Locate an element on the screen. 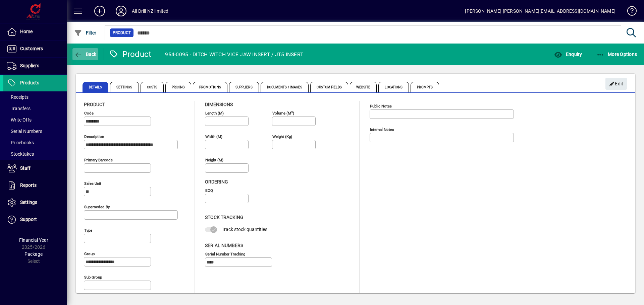  span: Details is located at coordinates (95, 87).